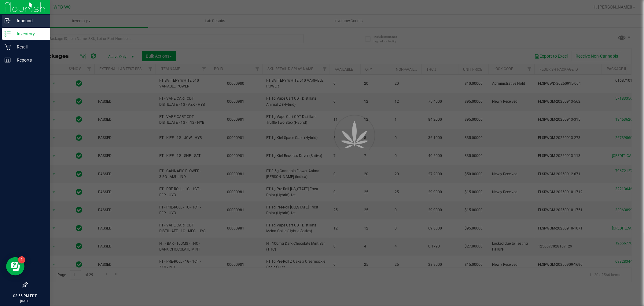 This screenshot has height=306, width=644. What do you see at coordinates (29, 34) in the screenshot?
I see `p: Inventory` at bounding box center [29, 34].